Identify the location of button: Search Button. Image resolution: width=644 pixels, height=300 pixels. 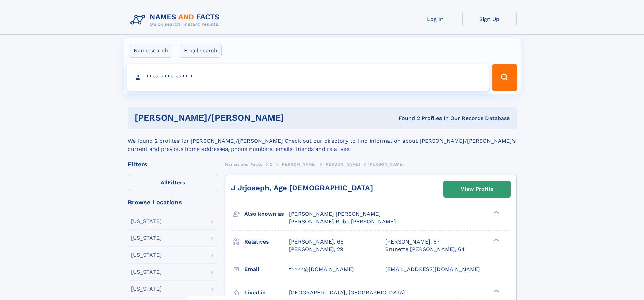
(504, 78).